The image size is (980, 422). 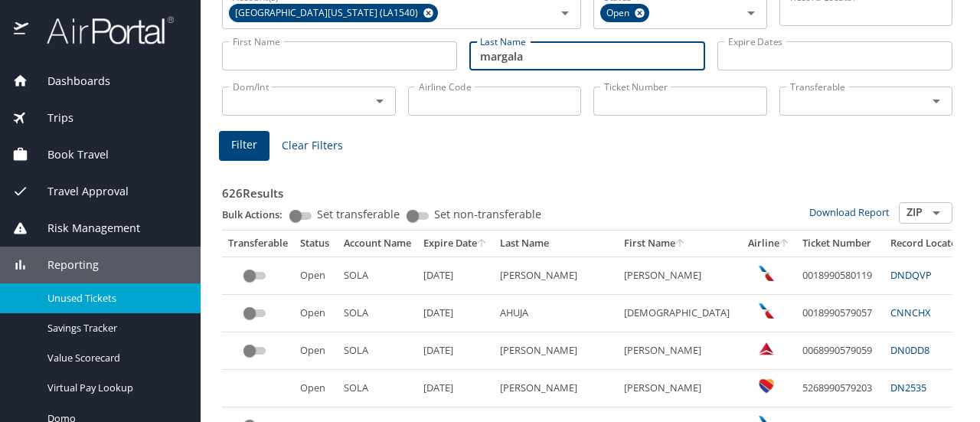 I want to click on span: Reporting, so click(x=64, y=265).